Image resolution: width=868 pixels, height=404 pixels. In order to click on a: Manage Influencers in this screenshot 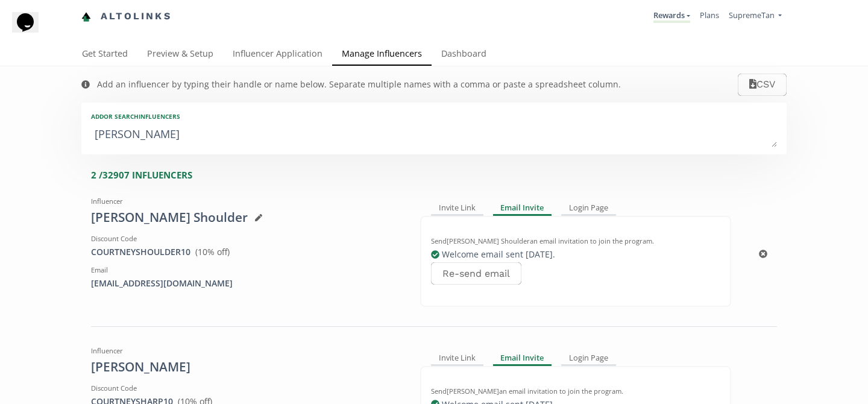, I will do `click(382, 55)`.